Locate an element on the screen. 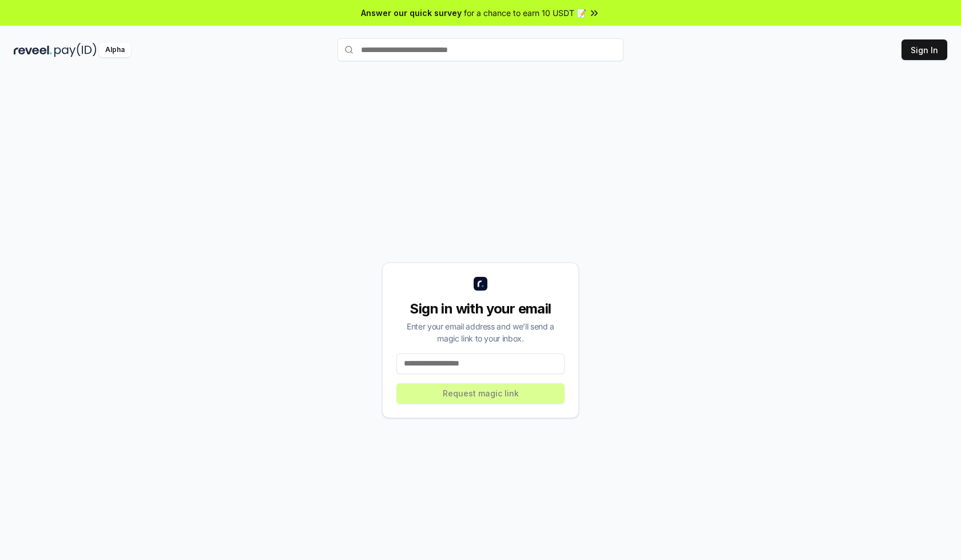  span: for a chance to earn 10 USDT 📝 is located at coordinates (526, 12).